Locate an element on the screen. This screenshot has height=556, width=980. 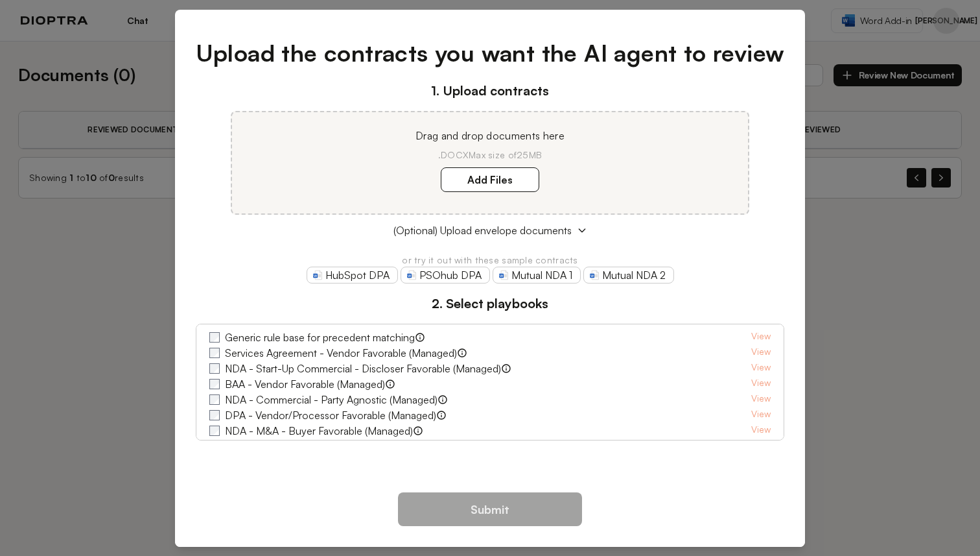
p: or try it out with these sample contracts is located at coordinates (490, 260).